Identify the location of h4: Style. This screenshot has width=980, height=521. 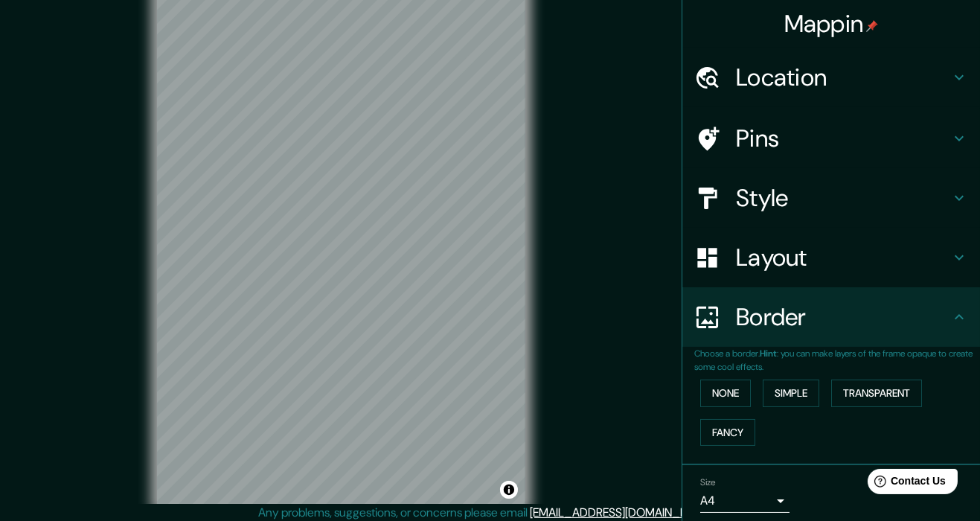
(843, 198).